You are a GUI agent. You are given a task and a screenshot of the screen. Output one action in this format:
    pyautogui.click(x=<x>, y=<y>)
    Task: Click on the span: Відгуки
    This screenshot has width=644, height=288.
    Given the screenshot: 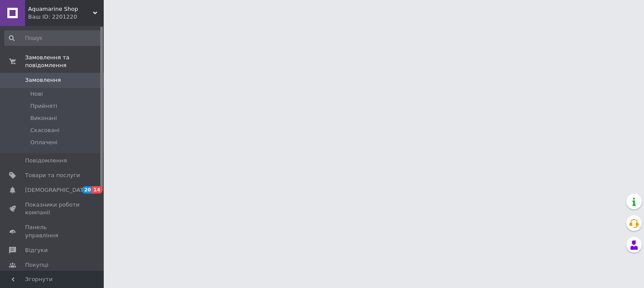 What is the action you would take?
    pyautogui.click(x=37, y=250)
    